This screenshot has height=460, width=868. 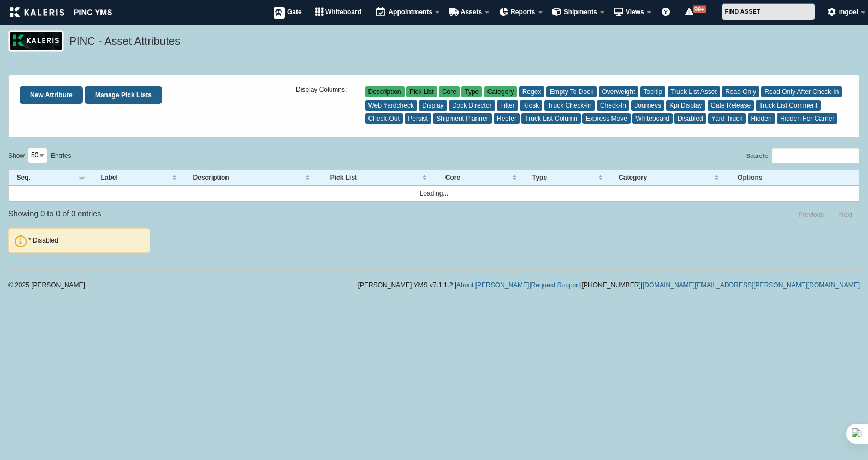 I want to click on span: Read Only, so click(x=740, y=92).